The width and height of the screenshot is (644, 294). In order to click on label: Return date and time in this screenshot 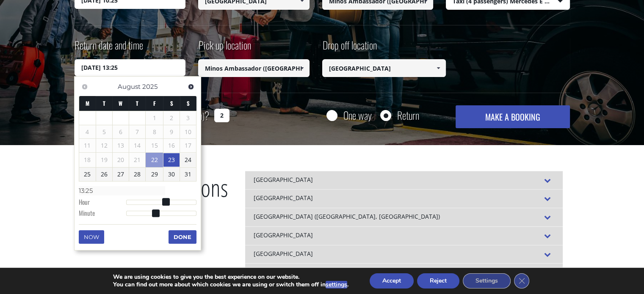, I will do `click(109, 48)`.